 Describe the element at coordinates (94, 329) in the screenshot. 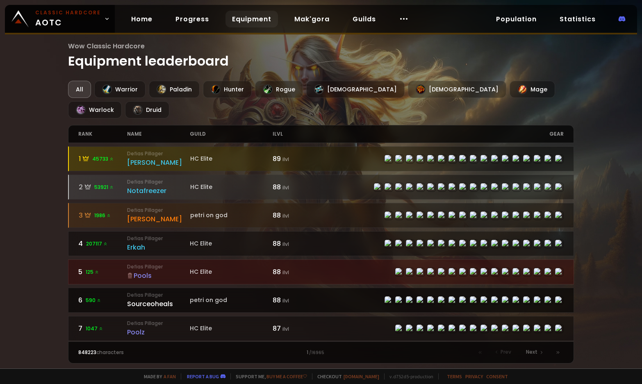

I see `span: 1047` at that location.